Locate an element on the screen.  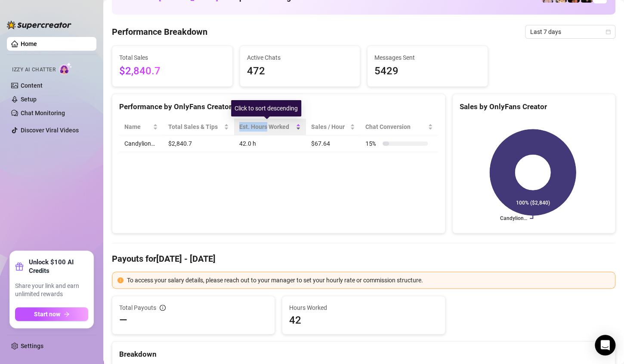
span: 15 % is located at coordinates (372, 144).